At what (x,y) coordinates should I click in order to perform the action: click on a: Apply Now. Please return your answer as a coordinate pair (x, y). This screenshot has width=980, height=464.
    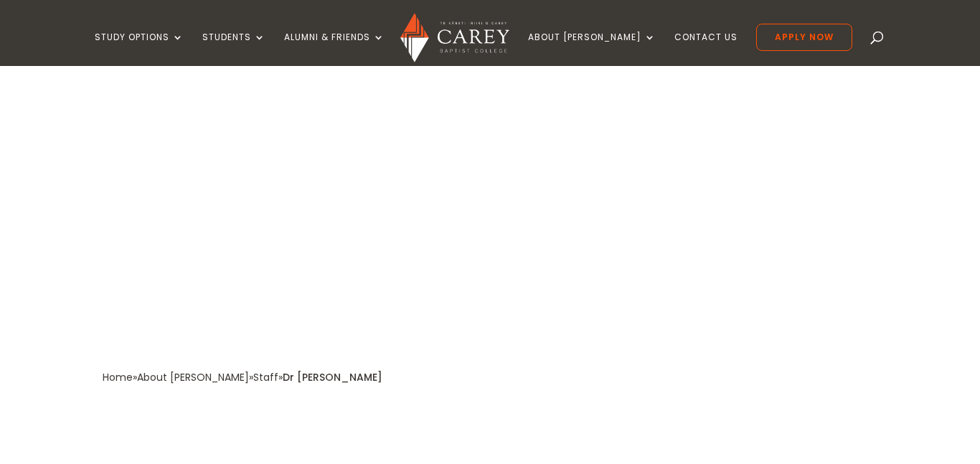
    Looking at the image, I should click on (805, 37).